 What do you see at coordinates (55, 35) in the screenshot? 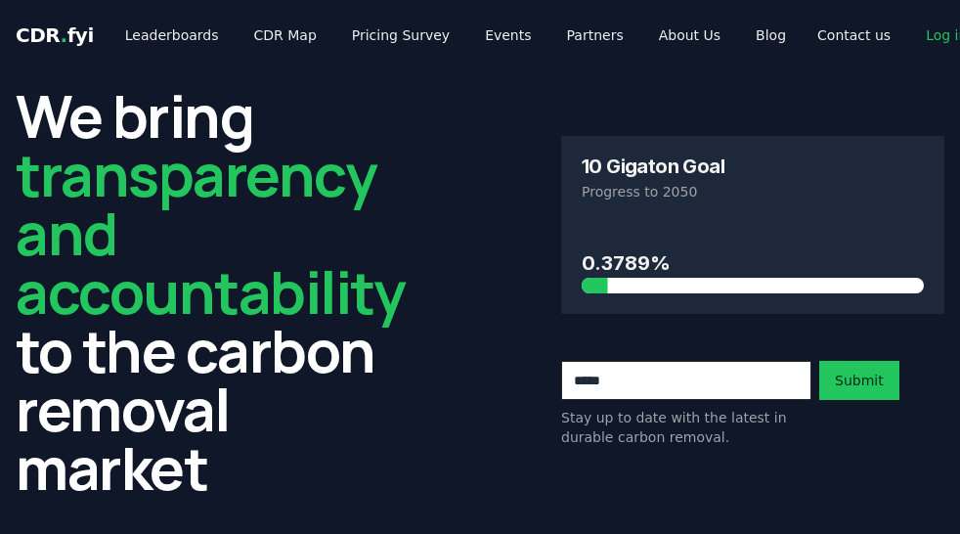
I see `a: CDR.fyi` at bounding box center [55, 35].